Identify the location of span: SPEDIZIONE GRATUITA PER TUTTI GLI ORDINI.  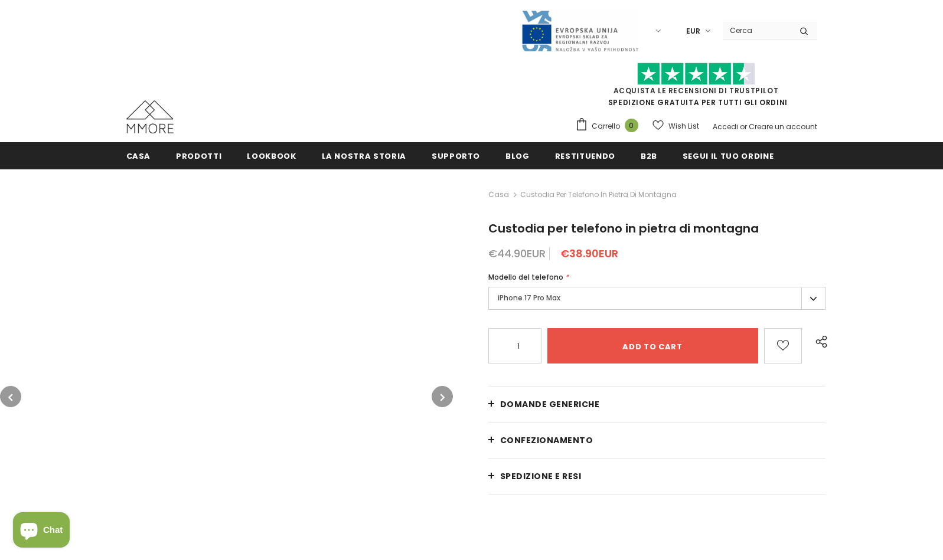
(696, 88).